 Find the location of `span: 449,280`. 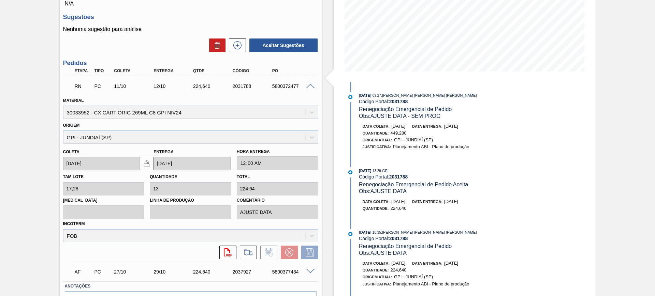

span: 449,280 is located at coordinates (398, 133).